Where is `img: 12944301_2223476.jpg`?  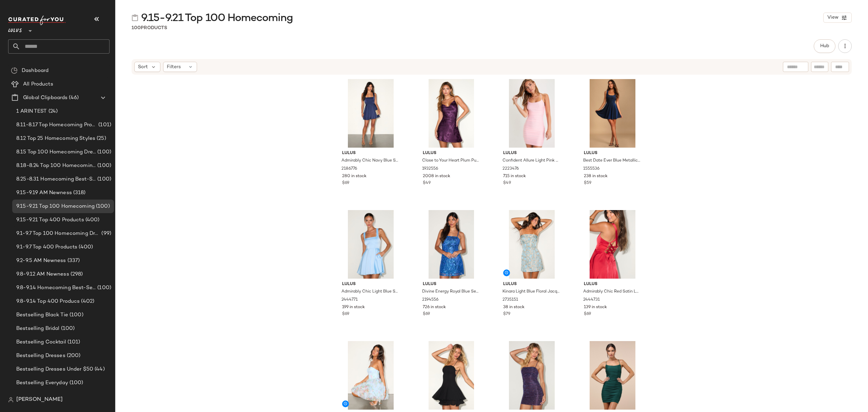 img: 12944301_2223476.jpg is located at coordinates (531, 114).